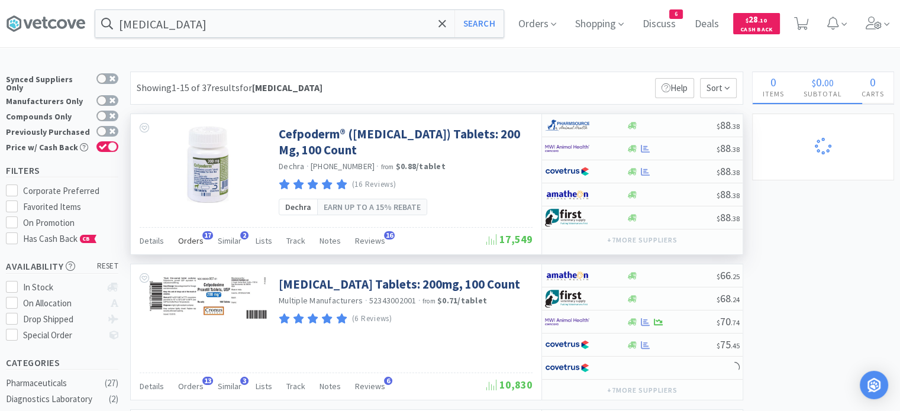  What do you see at coordinates (71, 207) in the screenshot?
I see `div: Favorited Items` at bounding box center [71, 207].